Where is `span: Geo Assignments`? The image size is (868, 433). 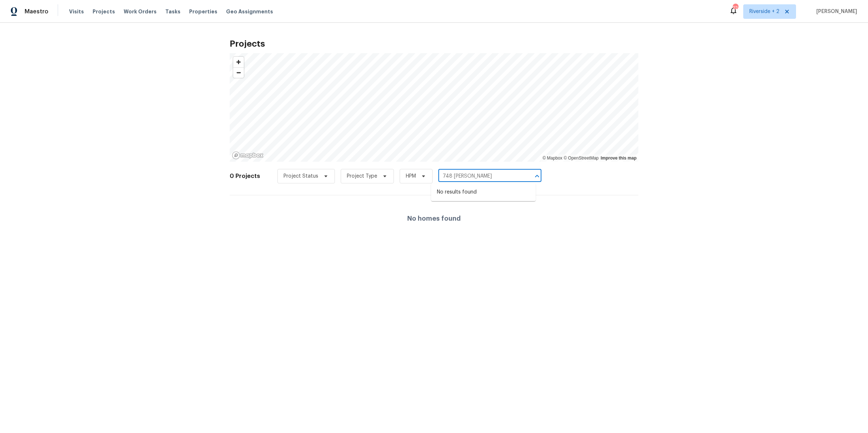
span: Geo Assignments is located at coordinates (249, 11).